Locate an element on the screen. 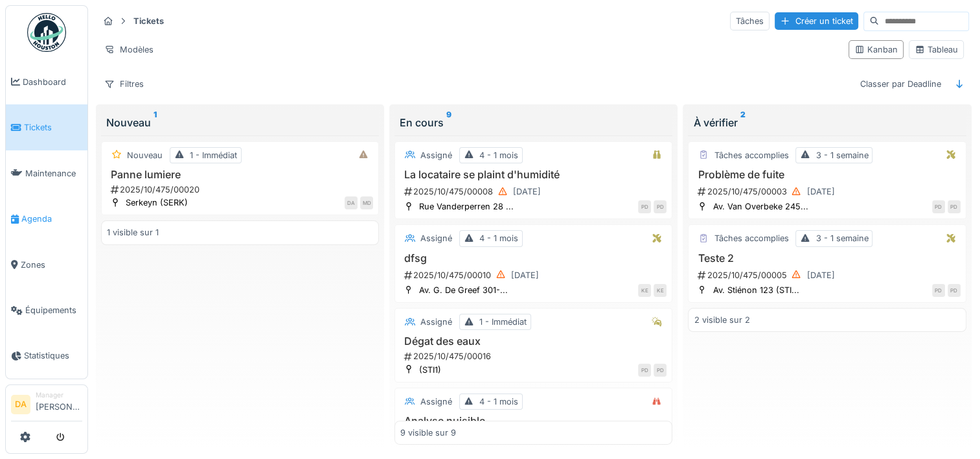  h3: La locataire se plaint d'humidité is located at coordinates (533, 175).